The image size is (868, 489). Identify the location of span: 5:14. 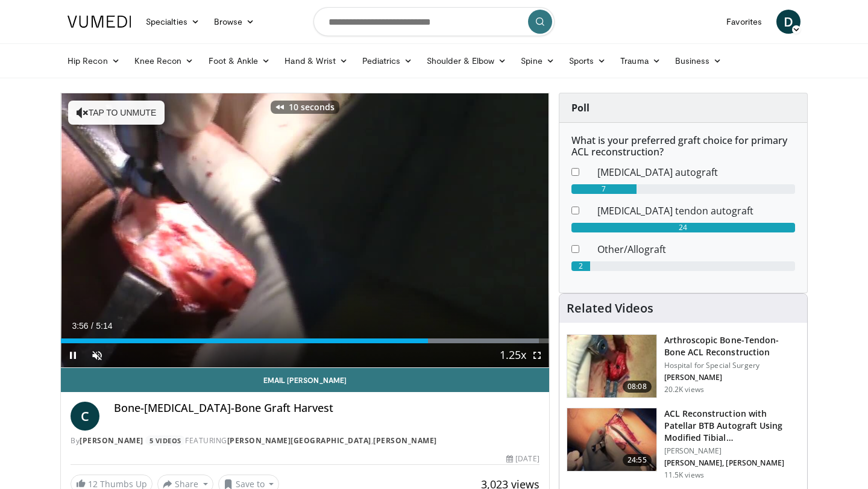
(103, 326).